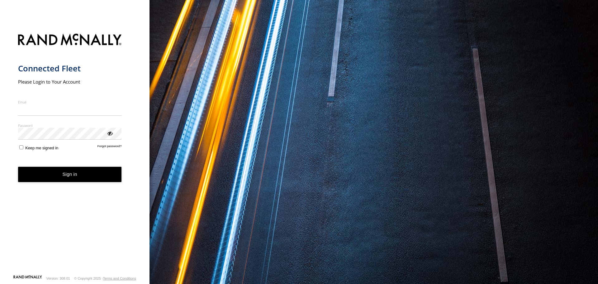 This screenshot has width=598, height=284. I want to click on button: Sign in, so click(70, 174).